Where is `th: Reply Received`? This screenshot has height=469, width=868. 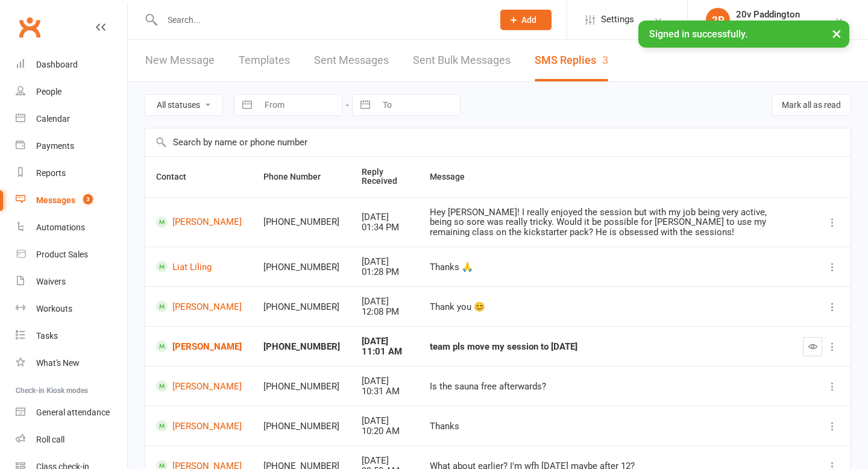
th: Reply Received is located at coordinates (385, 176).